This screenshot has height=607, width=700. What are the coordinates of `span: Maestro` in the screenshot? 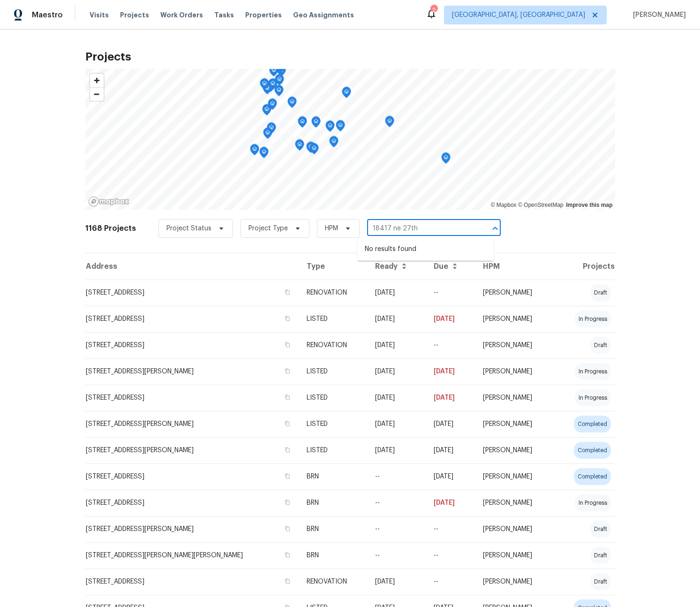 It's located at (47, 15).